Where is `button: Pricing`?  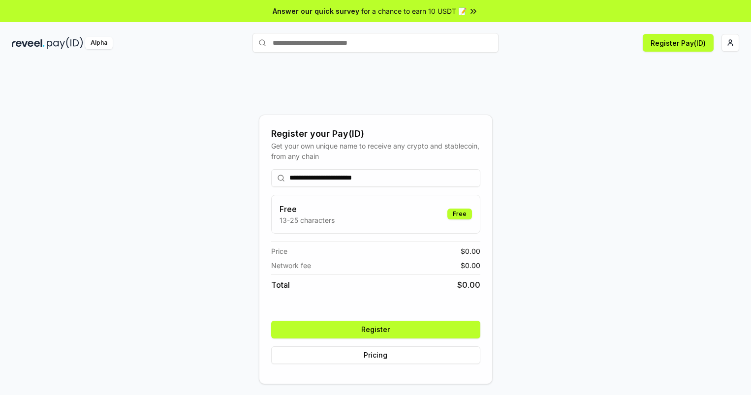
button: Pricing is located at coordinates (375, 355).